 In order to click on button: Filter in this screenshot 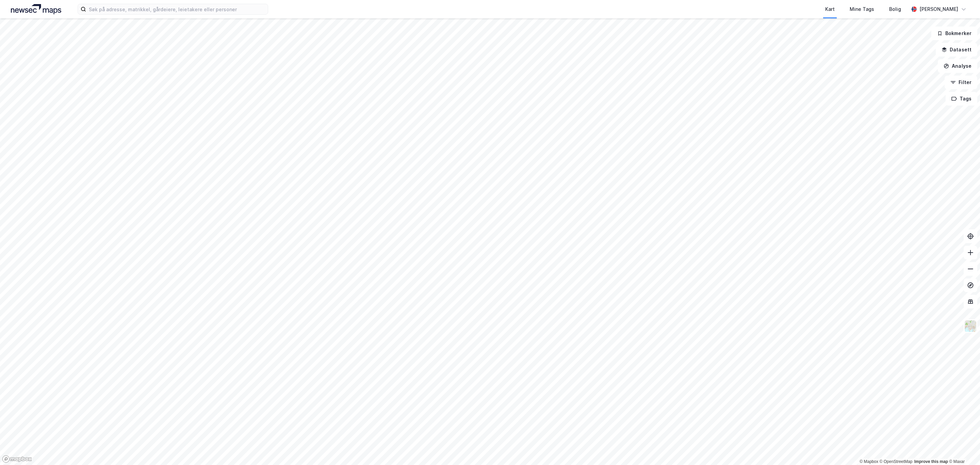, I will do `click(962, 82)`.